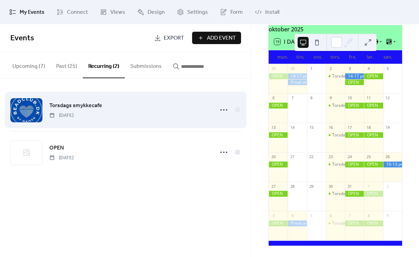 This screenshot has height=257, width=419. What do you see at coordinates (216, 38) in the screenshot?
I see `a: Add Event` at bounding box center [216, 38].